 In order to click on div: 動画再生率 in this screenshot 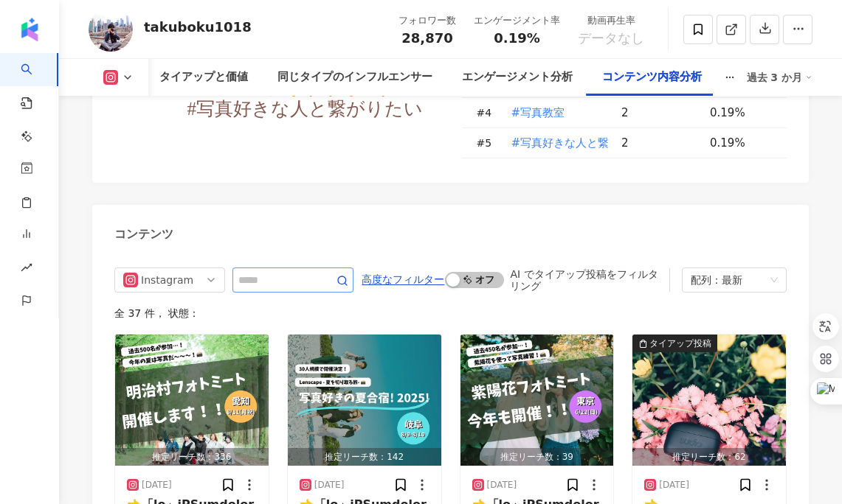, I will do `click(611, 21)`.